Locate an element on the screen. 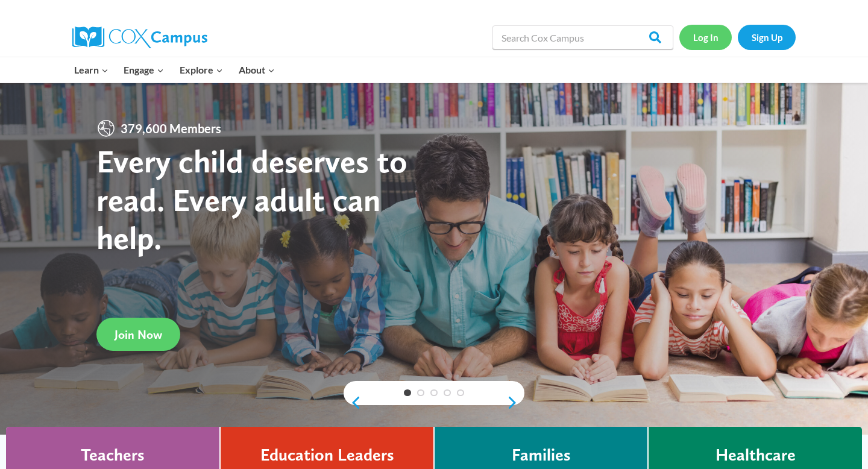 This screenshot has width=868, height=469. h4: Healthcare is located at coordinates (756, 456).